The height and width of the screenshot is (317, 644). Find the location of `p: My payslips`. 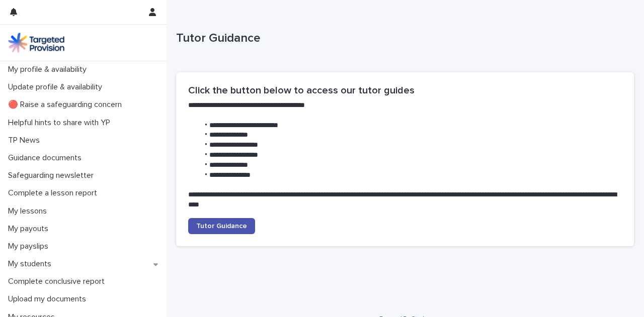

p: My payslips is located at coordinates (30, 246).